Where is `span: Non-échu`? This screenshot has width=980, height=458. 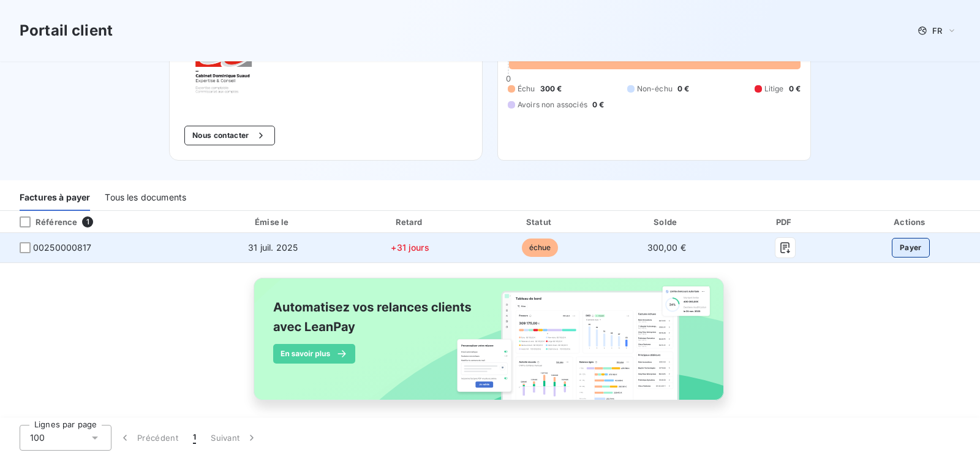 span: Non-échu is located at coordinates (655, 89).